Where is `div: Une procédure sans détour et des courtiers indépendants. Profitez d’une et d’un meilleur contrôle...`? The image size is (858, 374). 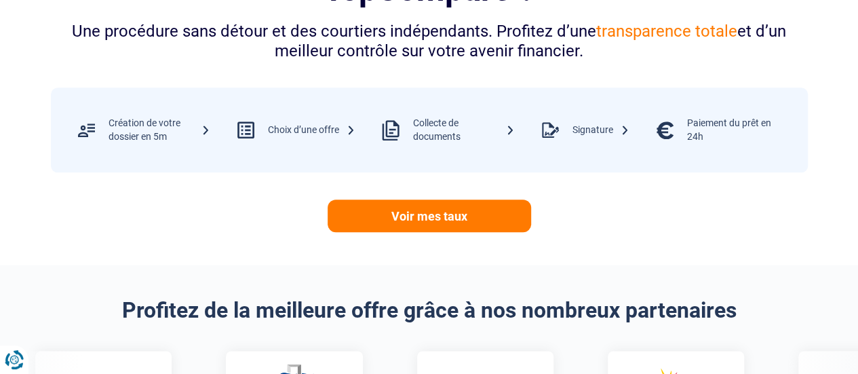 div: Une procédure sans détour et des courtiers indépendants. Profitez d’une et d’un meilleur contrôle... is located at coordinates (429, 41).